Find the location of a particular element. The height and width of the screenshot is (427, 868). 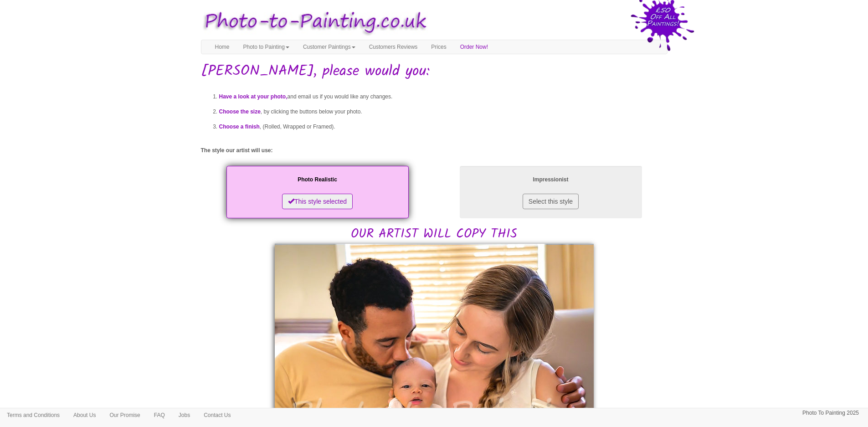

a: FAQ is located at coordinates (160, 415).